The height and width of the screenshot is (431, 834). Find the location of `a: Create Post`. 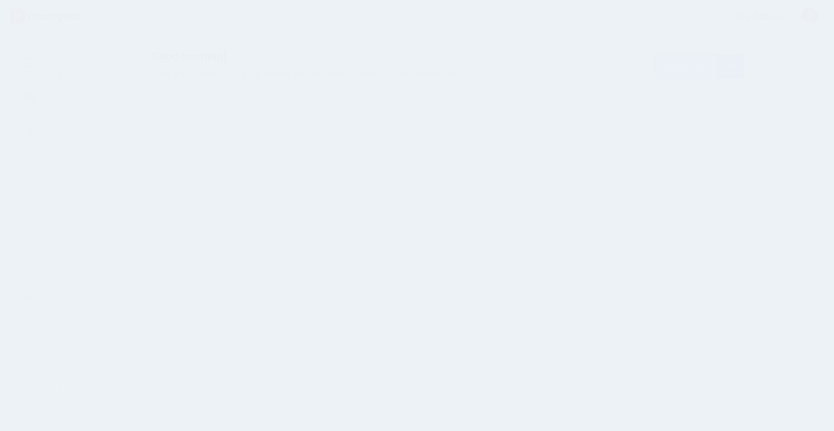

a: Create Post is located at coordinates (686, 67).